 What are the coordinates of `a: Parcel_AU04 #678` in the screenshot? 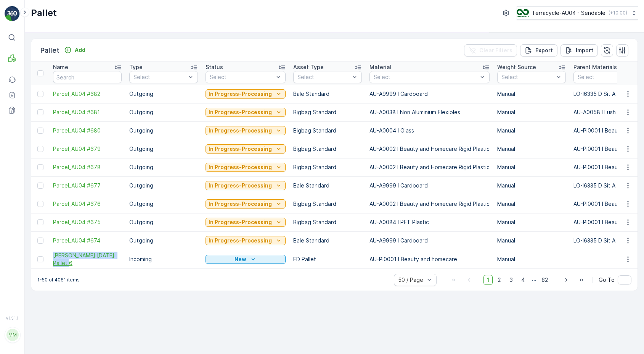 It's located at (87, 167).